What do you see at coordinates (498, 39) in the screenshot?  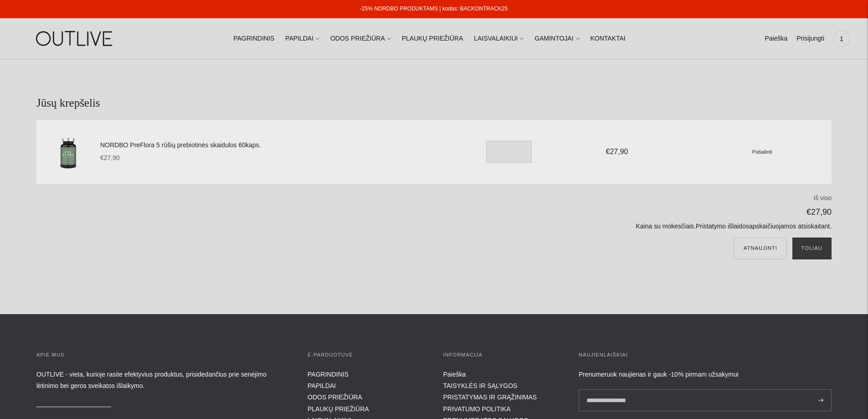 I see `a: LAISVALAIKIUI` at bounding box center [498, 39].